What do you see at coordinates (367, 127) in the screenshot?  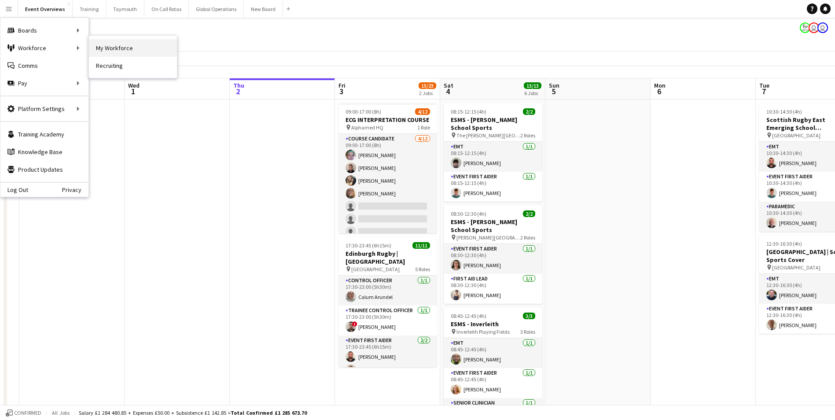 I see `span: Alphamed HQ` at bounding box center [367, 127].